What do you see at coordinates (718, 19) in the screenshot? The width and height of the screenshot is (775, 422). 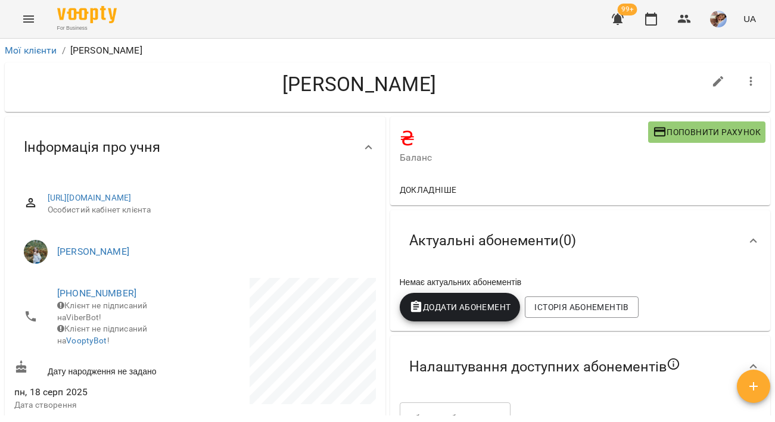 I see `img: 394bc291dafdae5dd9d4260eeb71960b.jpeg` at bounding box center [718, 19].